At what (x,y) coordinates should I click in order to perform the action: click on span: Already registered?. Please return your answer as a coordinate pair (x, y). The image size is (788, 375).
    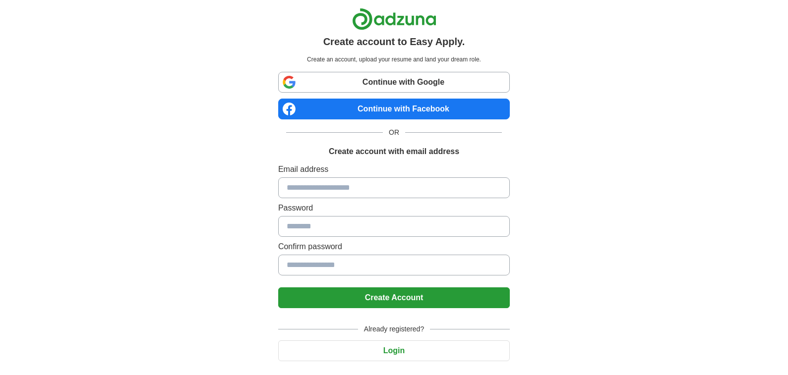
    Looking at the image, I should click on (394, 329).